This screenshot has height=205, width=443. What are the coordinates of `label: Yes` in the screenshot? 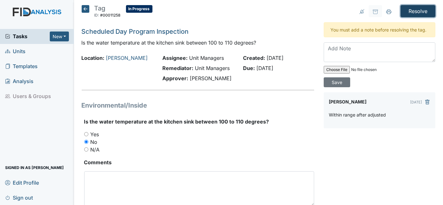 It's located at (95, 134).